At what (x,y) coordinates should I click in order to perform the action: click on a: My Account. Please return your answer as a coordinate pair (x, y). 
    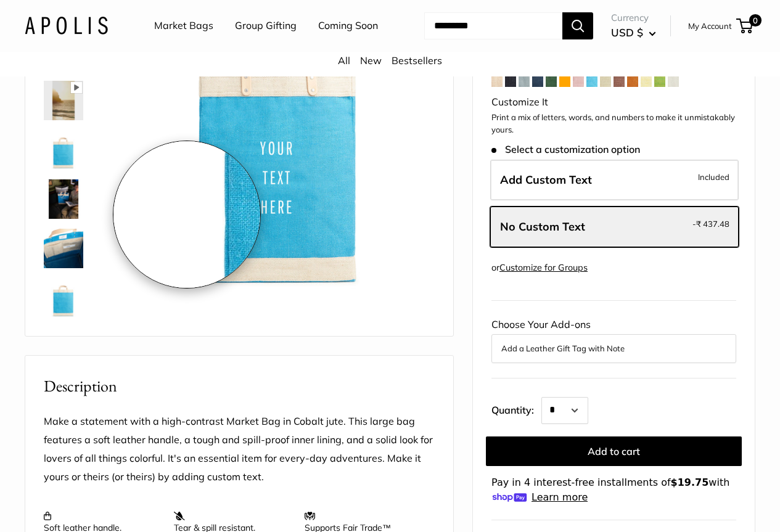
    Looking at the image, I should click on (709, 26).